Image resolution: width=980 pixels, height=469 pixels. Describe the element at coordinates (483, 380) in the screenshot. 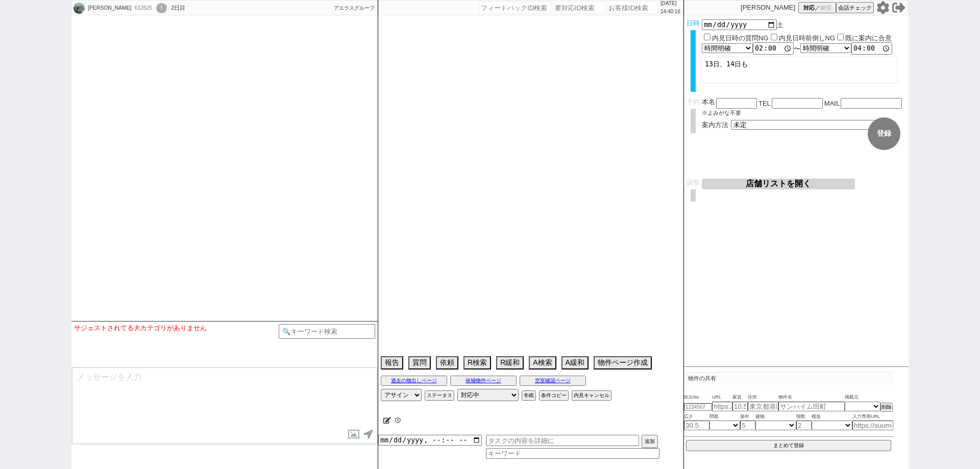

I see `button: 候補物件ページ` at that location.